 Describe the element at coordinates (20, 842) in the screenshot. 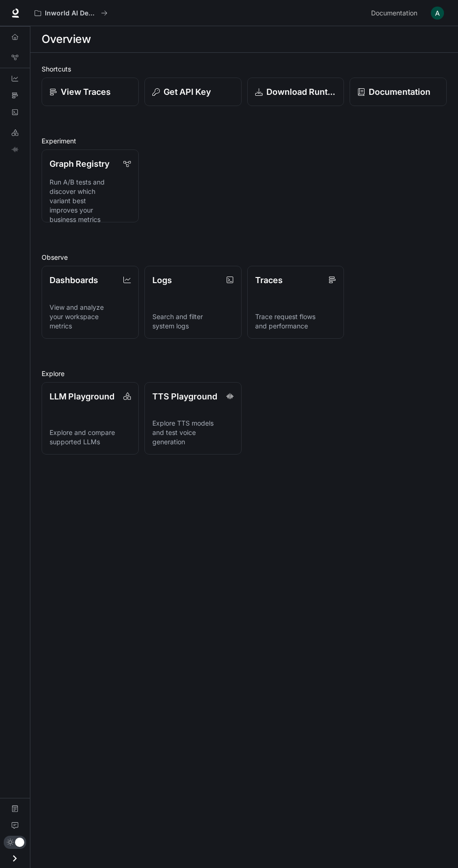

I see `span: Dark mode toggle` at that location.